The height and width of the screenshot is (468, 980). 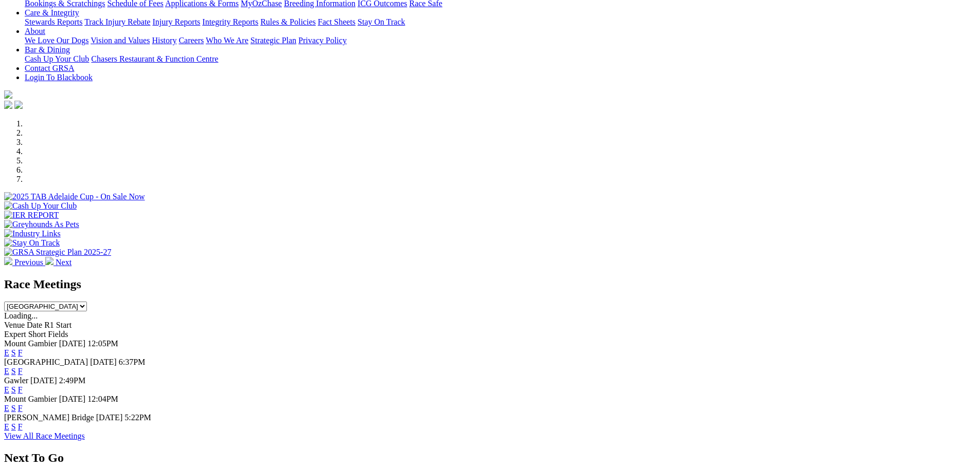 What do you see at coordinates (8, 95) in the screenshot?
I see `img: logo-grsa-white.png` at bounding box center [8, 95].